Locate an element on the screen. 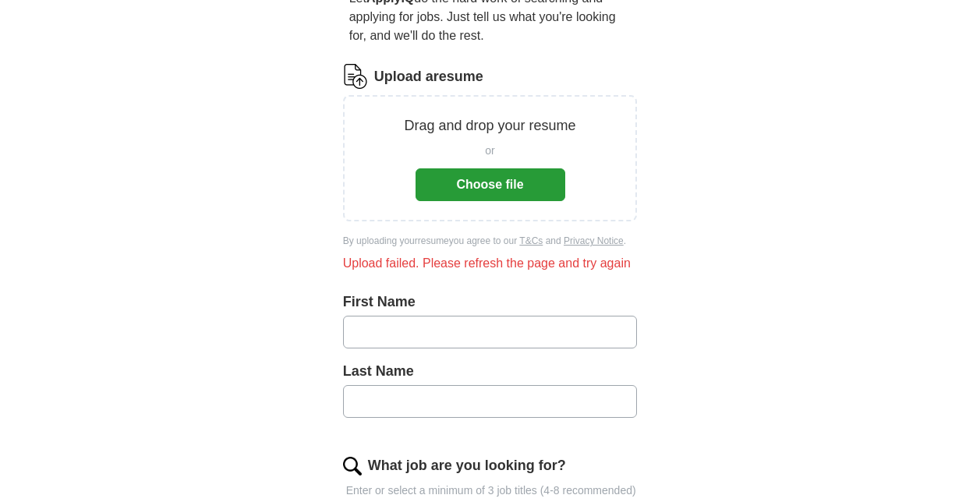 The image size is (980, 502). button: Choose file is located at coordinates (490, 185).